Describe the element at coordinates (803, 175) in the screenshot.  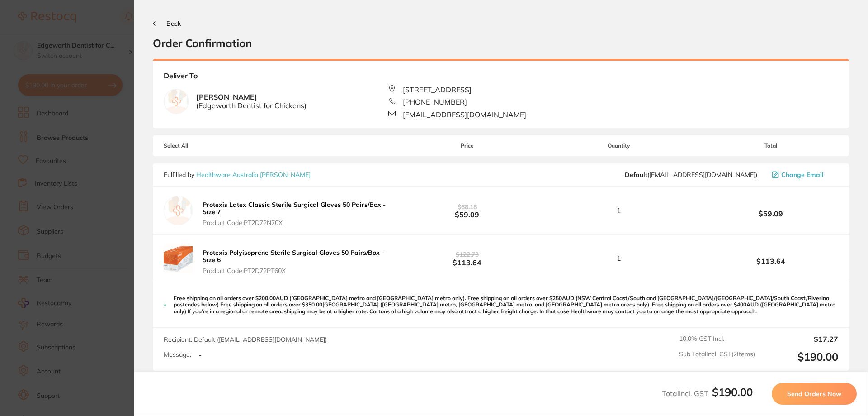
I see `span: Change Email` at that location.